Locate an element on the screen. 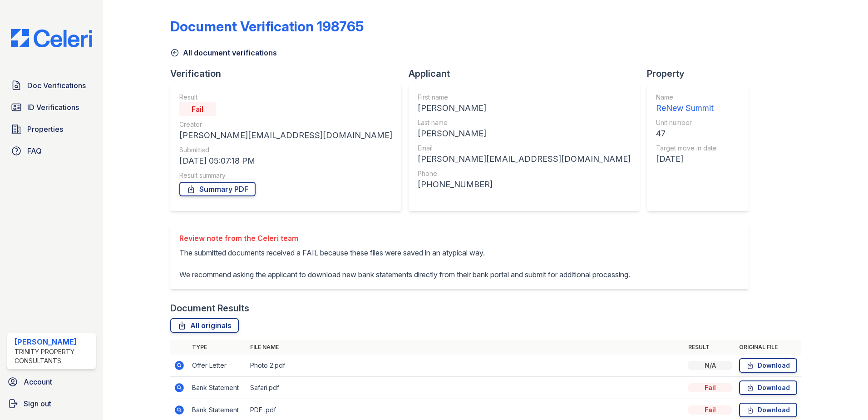 The image size is (868, 420). td: Photo 2.pdf is located at coordinates (465, 365).